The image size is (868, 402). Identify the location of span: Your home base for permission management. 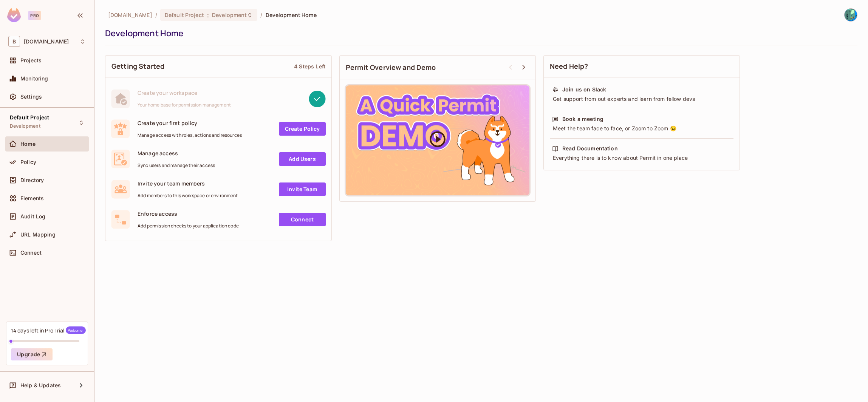
(184, 105).